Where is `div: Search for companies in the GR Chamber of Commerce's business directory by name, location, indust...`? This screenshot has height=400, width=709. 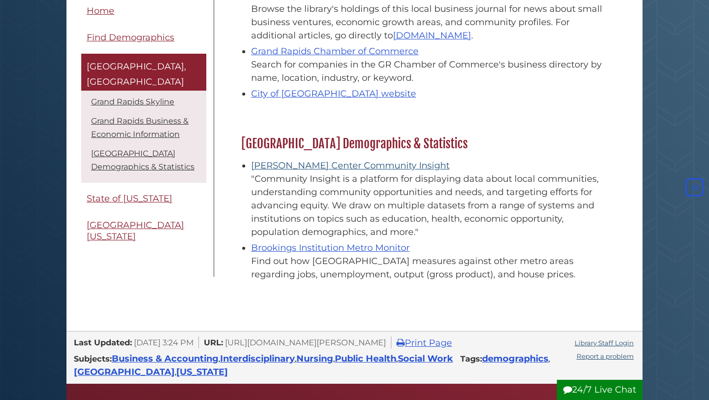 div: Search for companies in the GR Chamber of Commerce's business directory by name, location, indust... is located at coordinates (429, 71).